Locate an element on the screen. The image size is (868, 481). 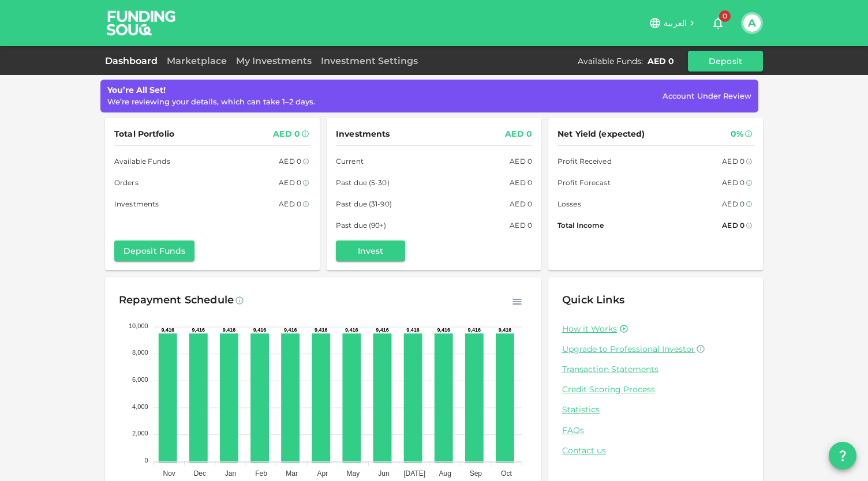
span: Orders is located at coordinates (126, 182).